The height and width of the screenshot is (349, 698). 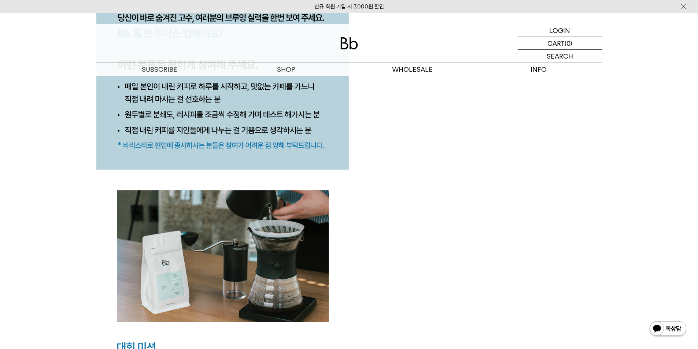 What do you see at coordinates (349, 43) in the screenshot?
I see `img: 로고` at bounding box center [349, 43].